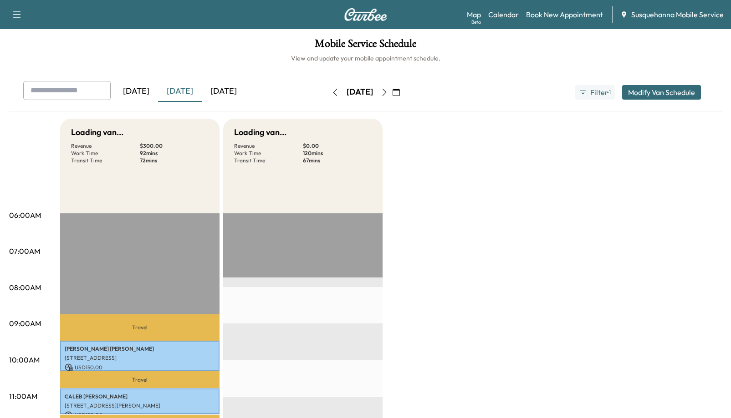  I want to click on p: 67 mins, so click(337, 161).